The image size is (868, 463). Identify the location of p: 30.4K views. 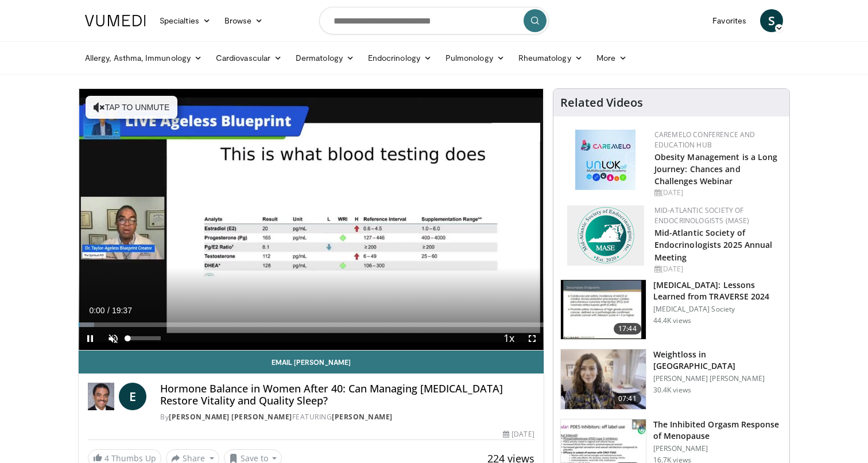
(672, 390).